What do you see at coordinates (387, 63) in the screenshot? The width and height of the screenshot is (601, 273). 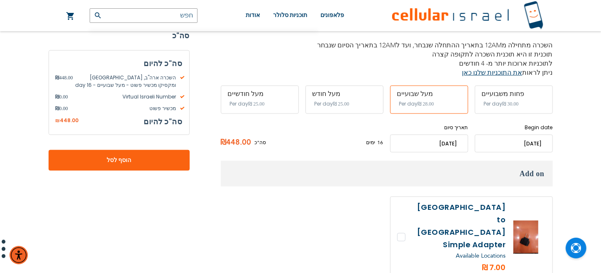 I see `p: תוכנית זו היא תוכנית השכרה לתקופה קצרה לתוכניות ארוכות יותר מ- 4 חודשים ניתן לראות` at bounding box center [387, 63].